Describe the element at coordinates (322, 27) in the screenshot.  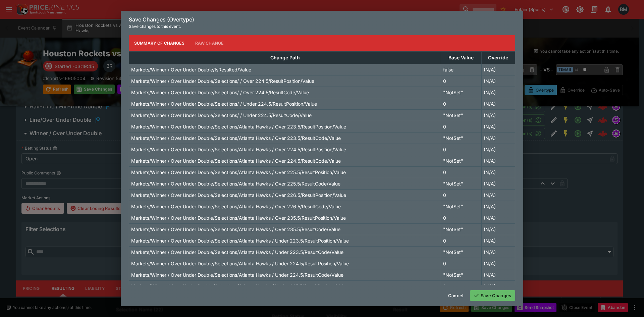
I see `p: Save changes to this event.` at that location.